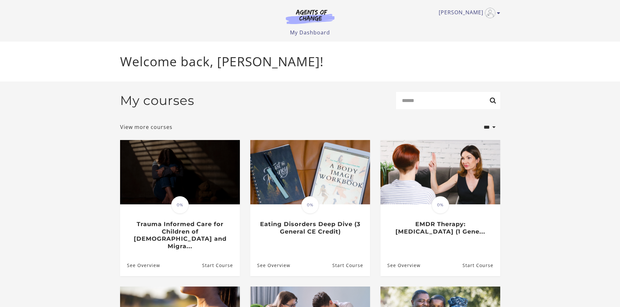 The height and width of the screenshot is (307, 620). What do you see at coordinates (400, 266) in the screenshot?
I see `a: EMDR Therapy: Eye Movement Desensitization and Reprocessing (1 Gene...: See Overview` at bounding box center [400, 266].